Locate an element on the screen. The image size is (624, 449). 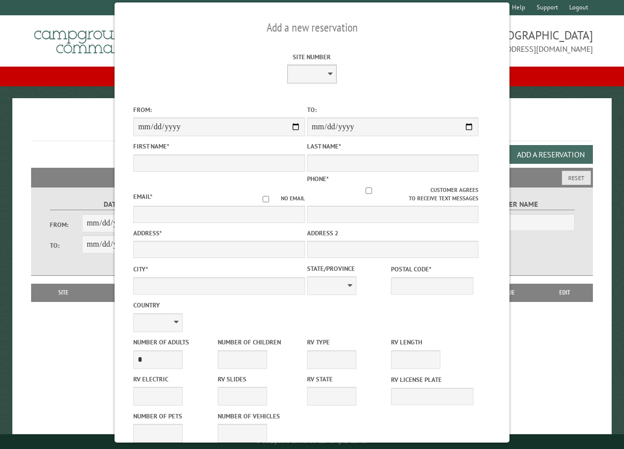
label: Dates is located at coordinates (114, 204).